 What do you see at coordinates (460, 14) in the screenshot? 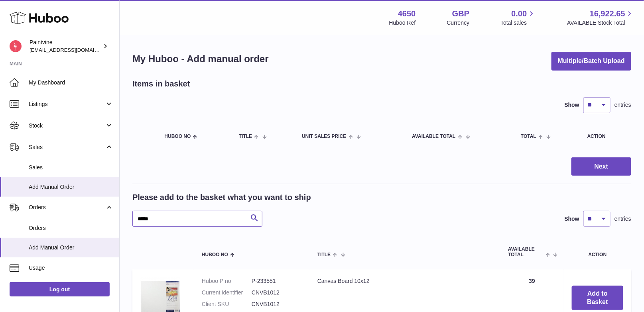
I see `strong: GBP` at bounding box center [460, 14].